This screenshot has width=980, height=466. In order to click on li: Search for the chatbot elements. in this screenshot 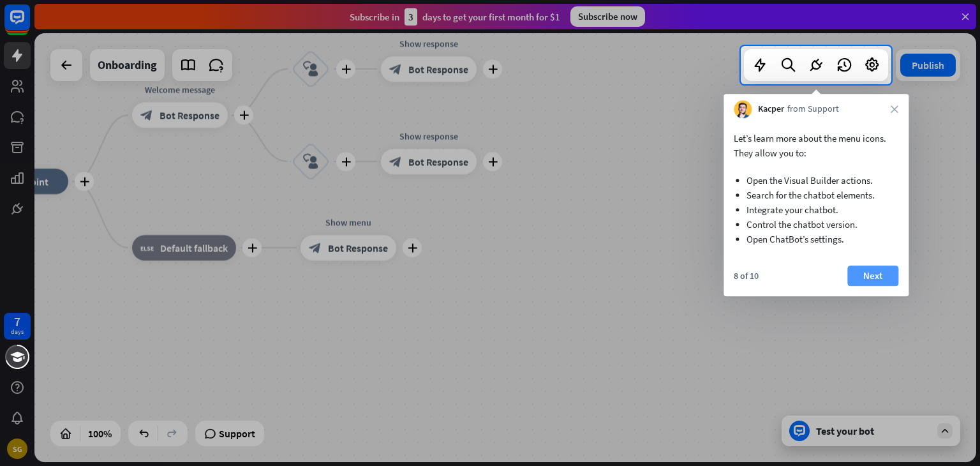, I will do `click(816, 195)`.